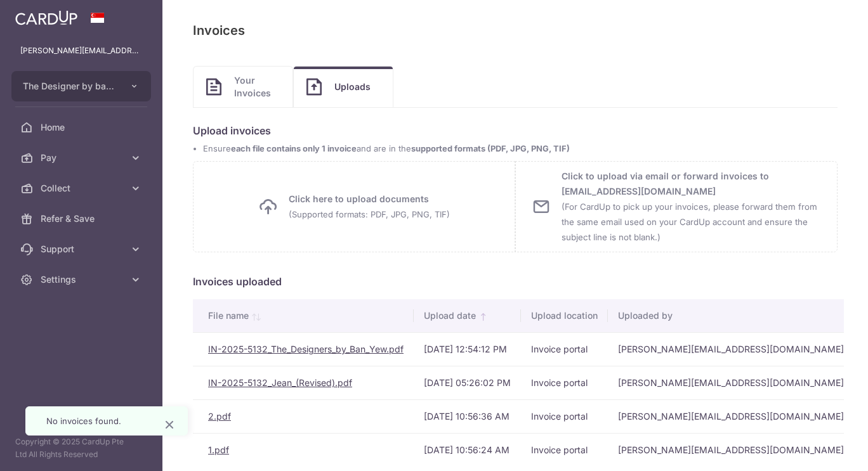 This screenshot has height=471, width=868. I want to click on div: No invoices found., so click(99, 421).